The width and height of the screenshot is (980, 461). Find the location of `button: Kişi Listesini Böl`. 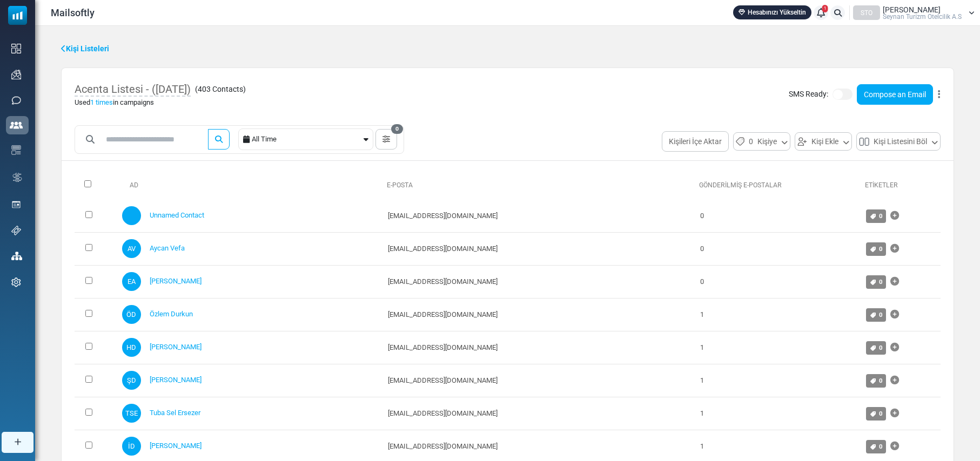

button: Kişi Listesini Böl is located at coordinates (899, 142).